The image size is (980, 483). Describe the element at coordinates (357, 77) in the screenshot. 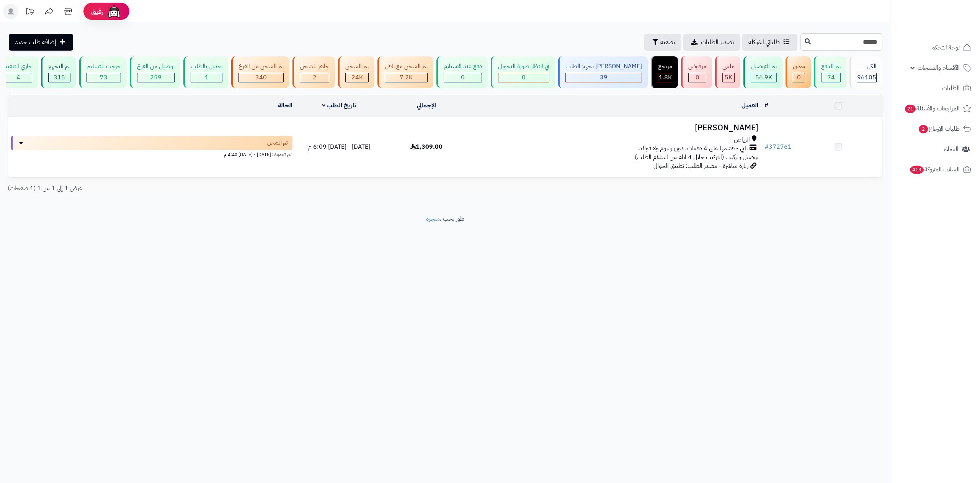

I see `div: 24029` at that location.